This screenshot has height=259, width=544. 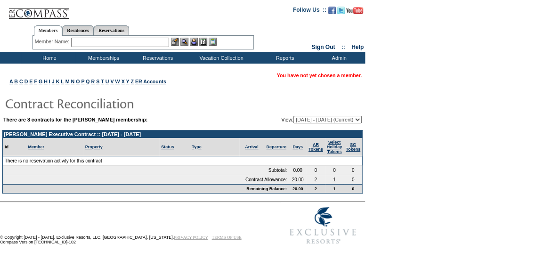 What do you see at coordinates (94, 147) in the screenshot?
I see `a: Property` at bounding box center [94, 147].